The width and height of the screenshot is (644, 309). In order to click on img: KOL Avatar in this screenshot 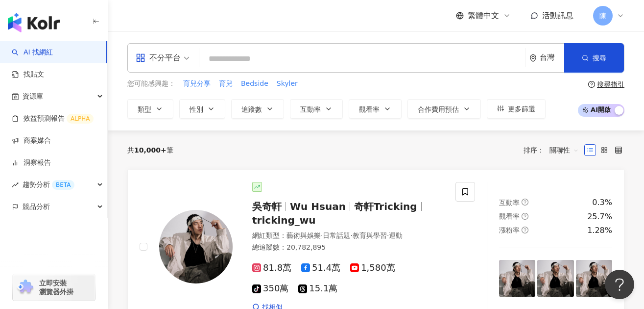, I will do `click(196, 247)`.